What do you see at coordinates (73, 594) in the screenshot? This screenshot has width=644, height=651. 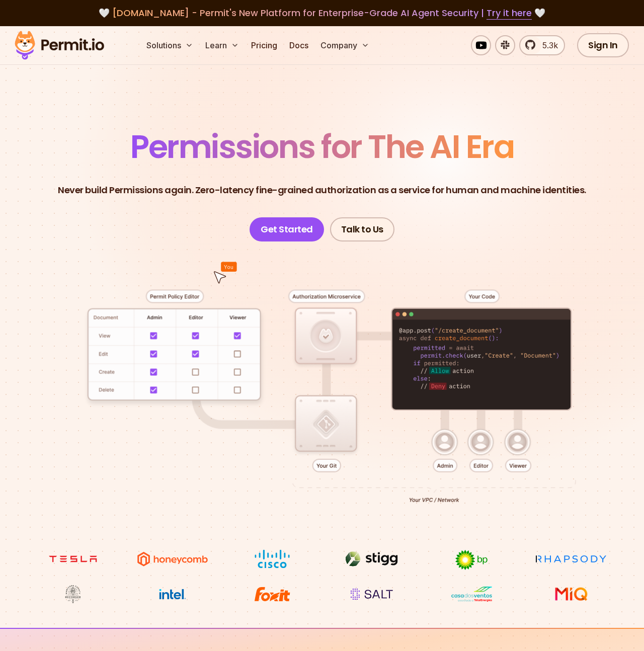 I see `img: Maricopa County Recorder\'s Office` at bounding box center [73, 594].